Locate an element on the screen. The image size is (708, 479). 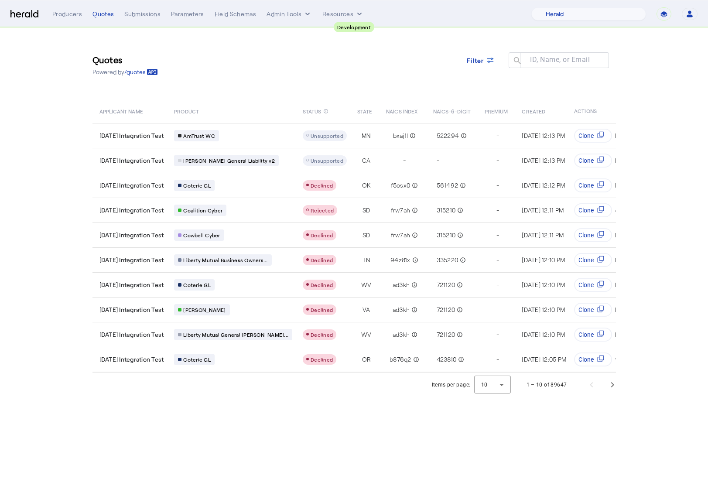
div: Development is located at coordinates (354, 27).